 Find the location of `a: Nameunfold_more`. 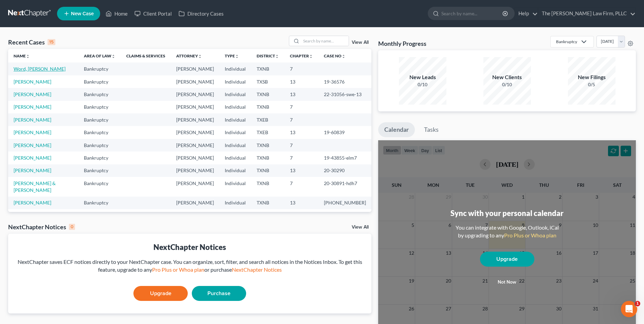

a: Nameunfold_more is located at coordinates (22, 56).